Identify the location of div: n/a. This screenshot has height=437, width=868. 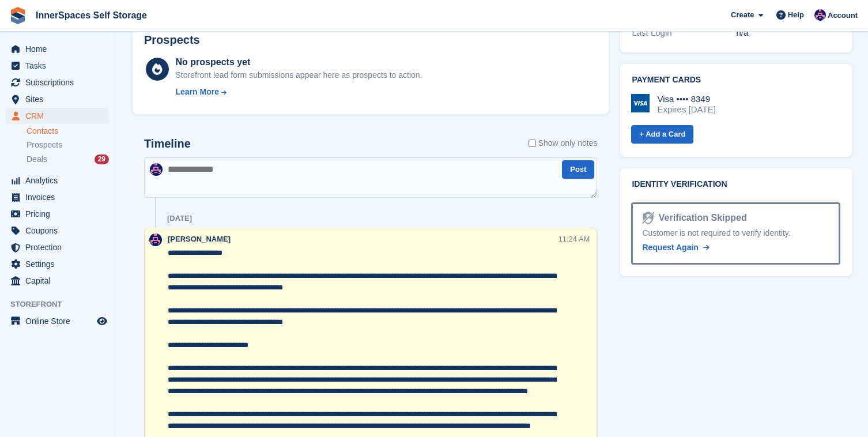
(788, 33).